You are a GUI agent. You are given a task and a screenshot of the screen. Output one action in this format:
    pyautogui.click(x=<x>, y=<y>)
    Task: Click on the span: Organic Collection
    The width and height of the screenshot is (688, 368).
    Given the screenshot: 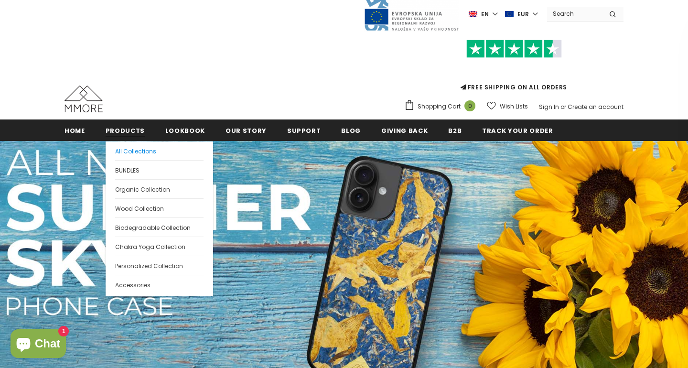 What is the action you would take?
    pyautogui.click(x=142, y=189)
    